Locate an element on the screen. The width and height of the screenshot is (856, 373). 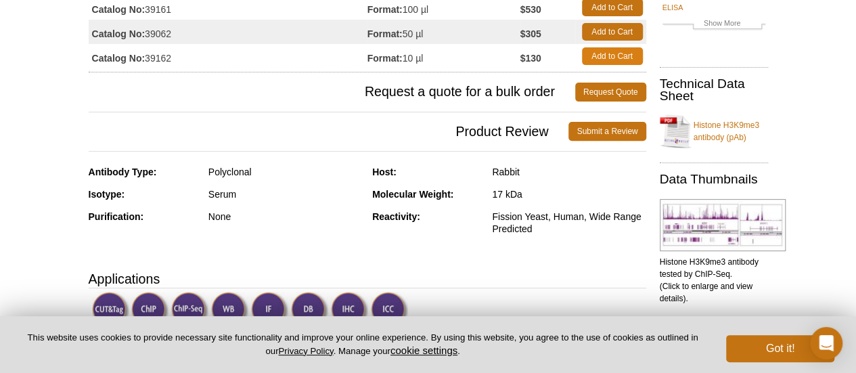
img: Western Blot Validated is located at coordinates (229, 310).